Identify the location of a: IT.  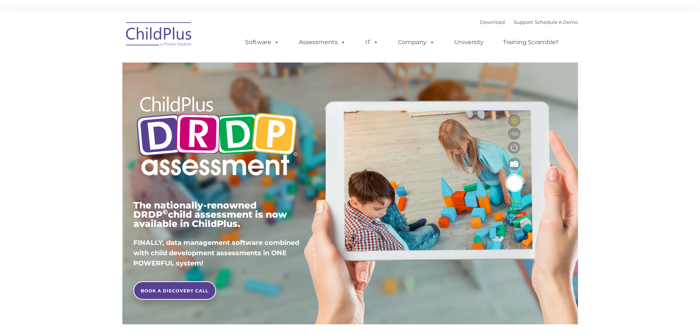
(372, 42).